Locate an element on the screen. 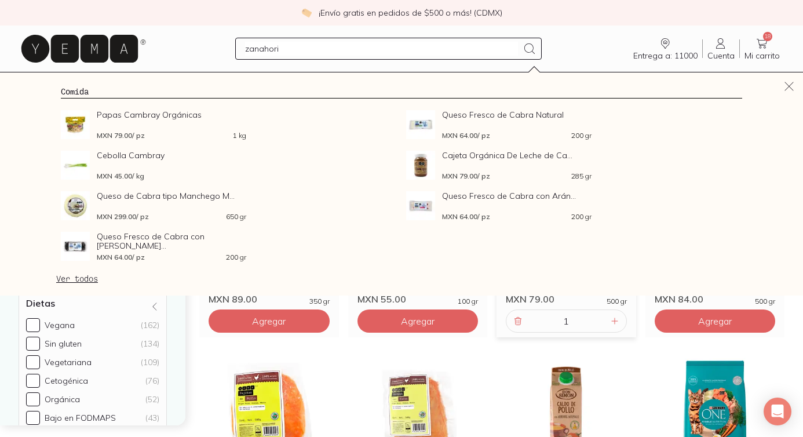 The width and height of the screenshot is (803, 437). a: Cuenta is located at coordinates (721, 49).